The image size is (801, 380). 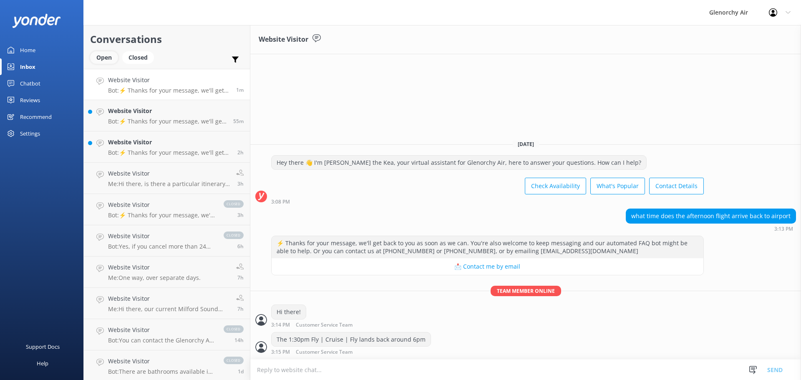 I want to click on span: 11:38am 10-Aug-2025 (UTC +12:00) Pacific/Auckland, so click(x=240, y=215).